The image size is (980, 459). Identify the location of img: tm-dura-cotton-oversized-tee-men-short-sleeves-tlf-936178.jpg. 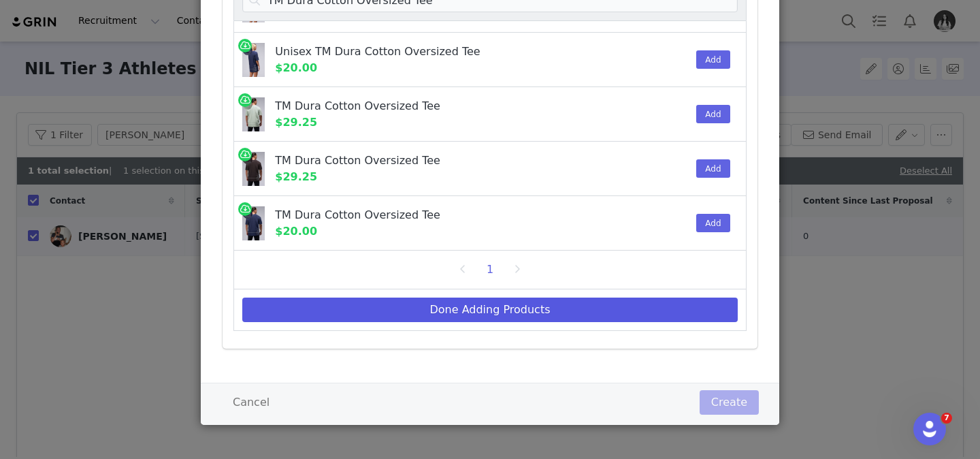
(253, 114).